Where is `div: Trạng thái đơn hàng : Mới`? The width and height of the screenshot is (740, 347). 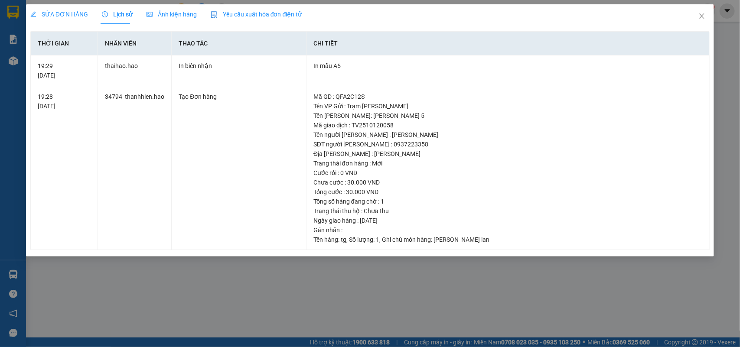
div: Trạng thái đơn hàng : Mới is located at coordinates (508, 163).